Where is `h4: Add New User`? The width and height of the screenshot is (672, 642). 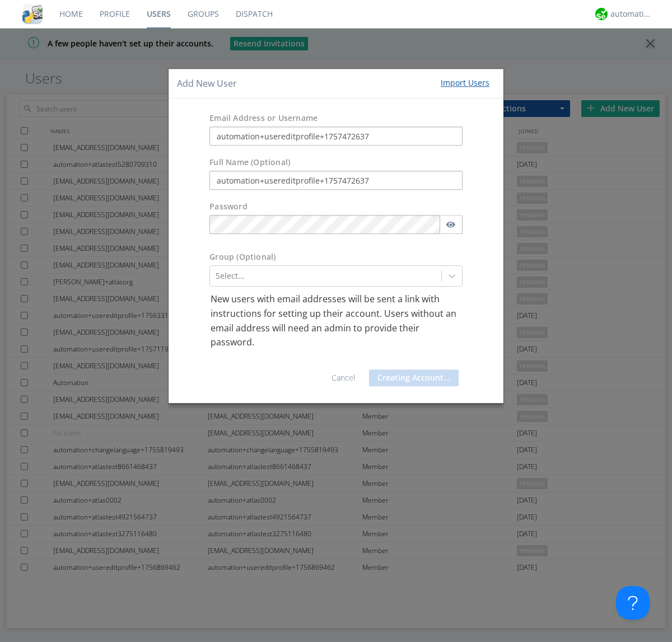 h4: Add New User is located at coordinates (207, 83).